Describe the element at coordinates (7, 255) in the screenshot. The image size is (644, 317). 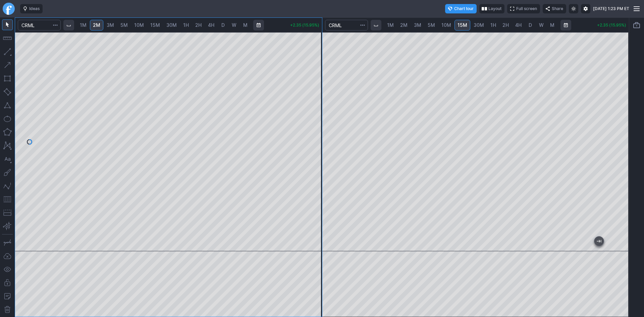
I see `button: Drawings autosave: Off` at that location.